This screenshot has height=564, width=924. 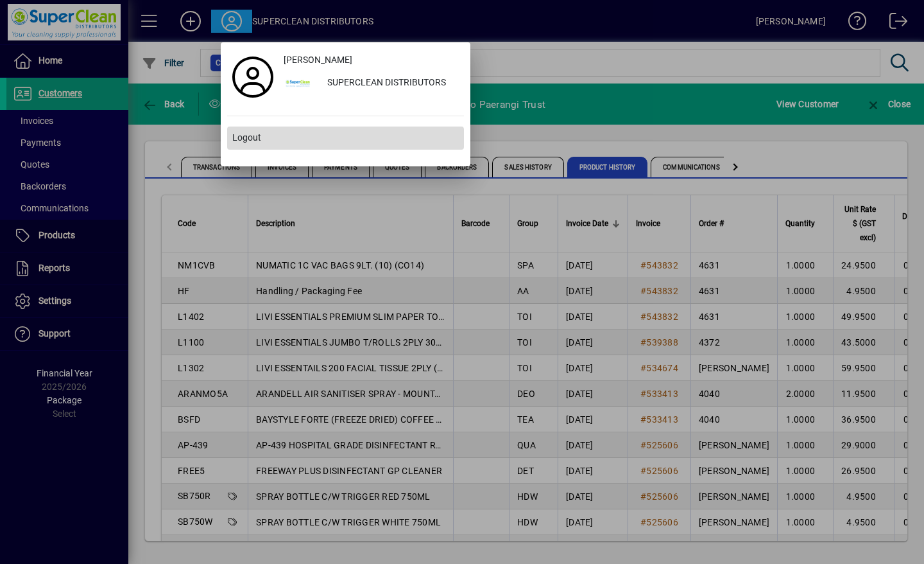 What do you see at coordinates (345, 138) in the screenshot?
I see `button: Logout` at bounding box center [345, 138].